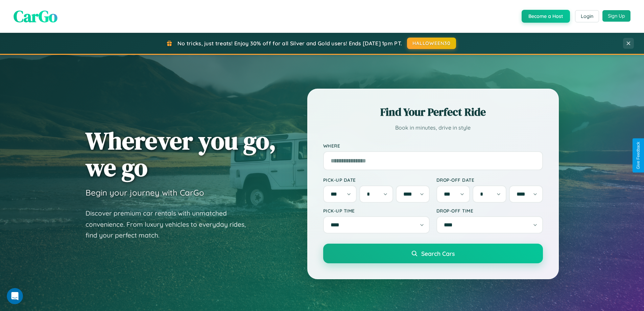  I want to click on h1: Wherever you go, we go, so click(181, 154).